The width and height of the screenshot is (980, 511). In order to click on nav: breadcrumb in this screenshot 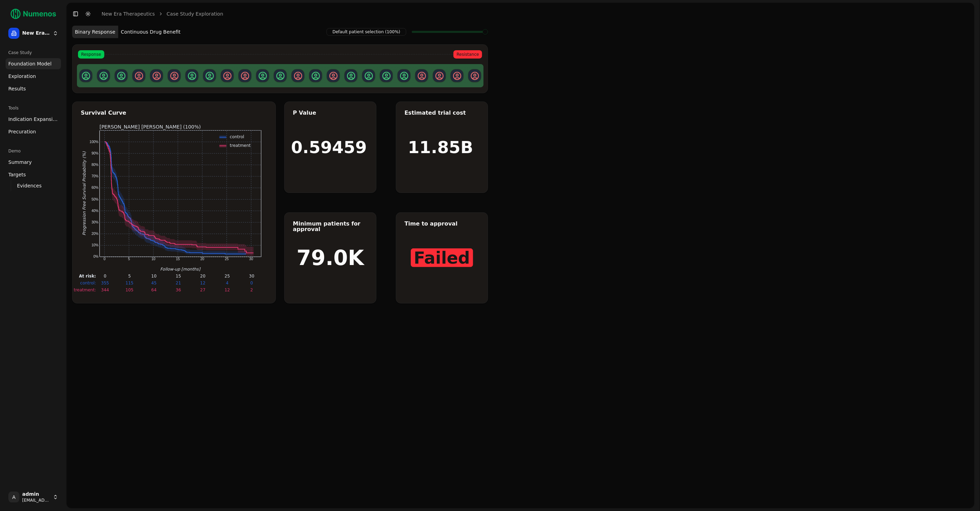, I will do `click(163, 14)`.